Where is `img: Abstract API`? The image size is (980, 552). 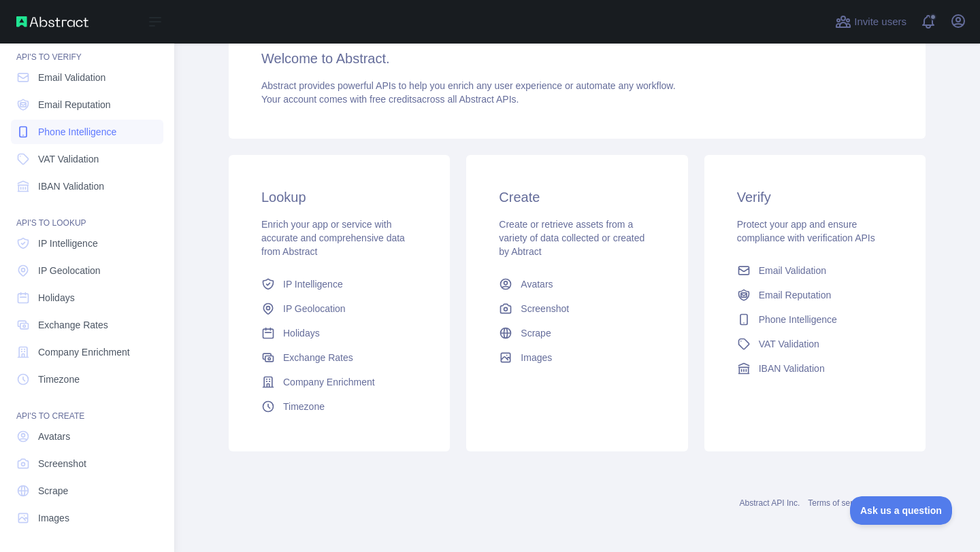
img: Abstract API is located at coordinates (53, 21).